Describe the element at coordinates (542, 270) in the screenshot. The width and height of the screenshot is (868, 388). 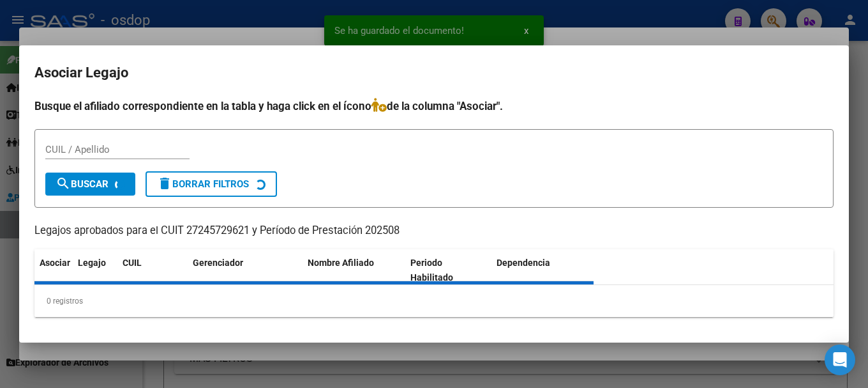
I see `datatable-header-cell: Dependencia` at that location.